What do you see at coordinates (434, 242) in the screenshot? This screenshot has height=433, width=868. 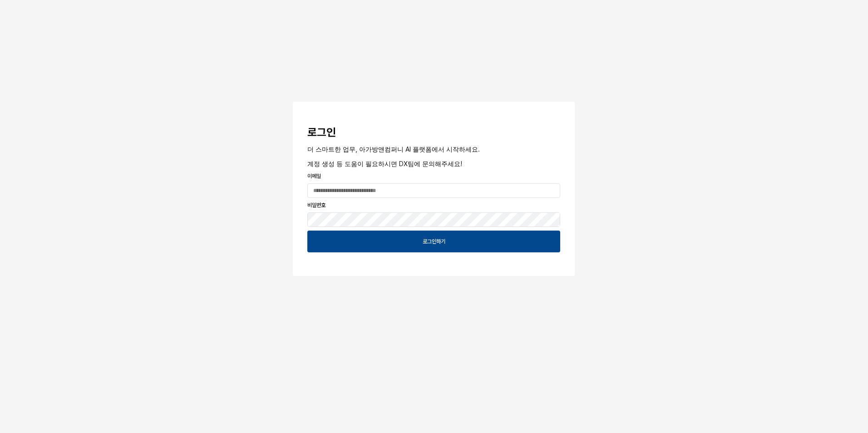 I see `p: 로그인하기` at bounding box center [434, 242].